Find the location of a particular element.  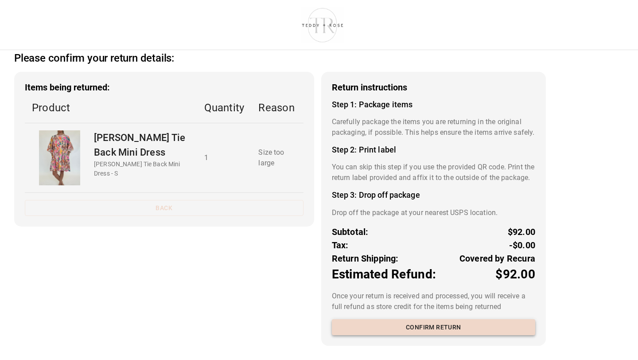

p: 1 is located at coordinates (224, 158).